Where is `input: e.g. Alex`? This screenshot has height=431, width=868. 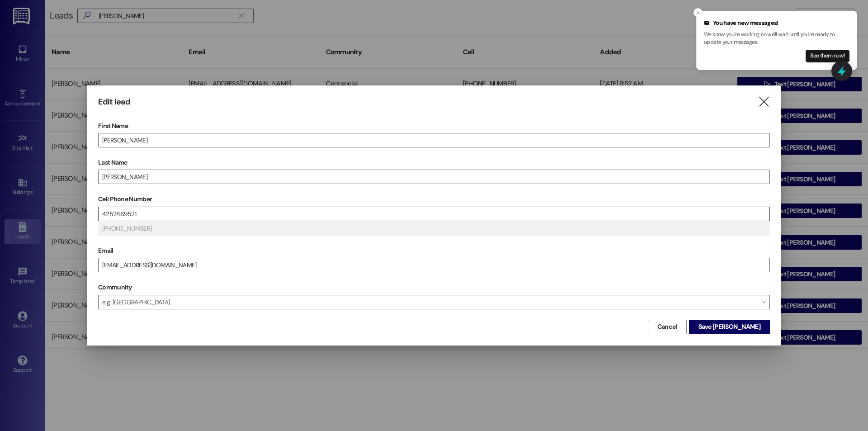 input: e.g. Alex is located at coordinates (434, 140).